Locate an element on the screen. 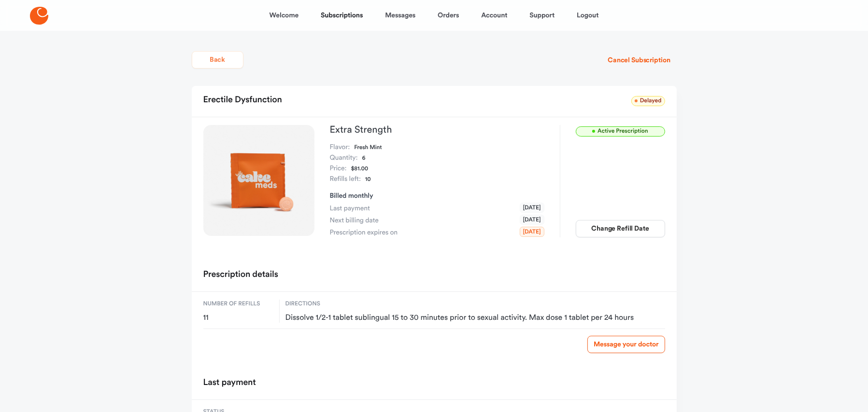 The image size is (868, 412). h3: Extra Strength is located at coordinates (437, 130).